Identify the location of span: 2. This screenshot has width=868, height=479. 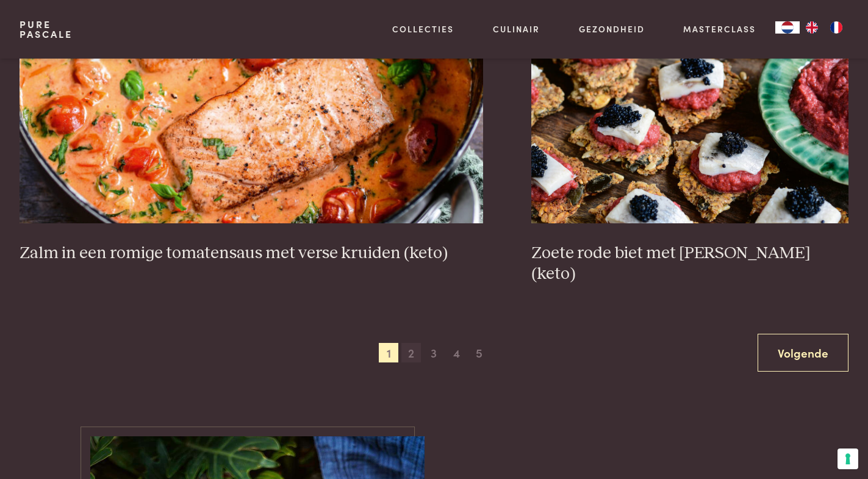
(411, 353).